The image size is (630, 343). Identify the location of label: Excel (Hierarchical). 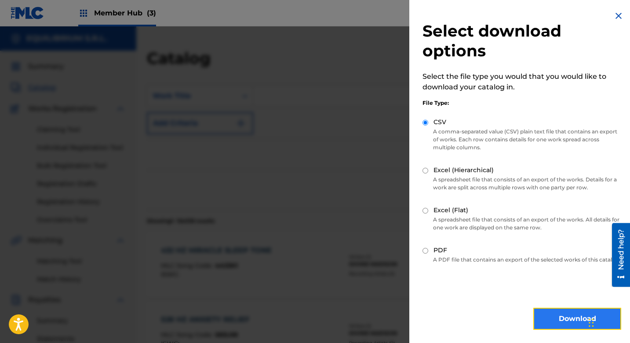
(463, 170).